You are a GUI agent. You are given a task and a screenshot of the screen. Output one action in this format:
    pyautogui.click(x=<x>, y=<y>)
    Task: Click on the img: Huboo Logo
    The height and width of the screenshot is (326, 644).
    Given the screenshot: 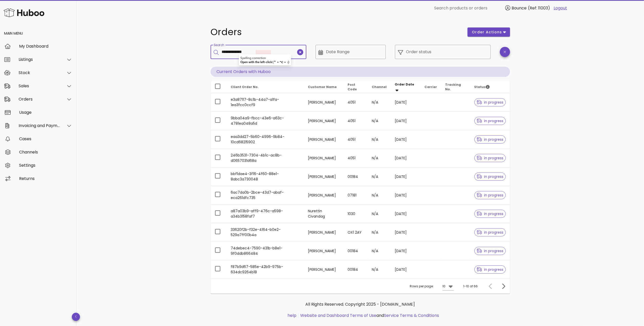 What is the action you would take?
    pyautogui.click(x=24, y=12)
    